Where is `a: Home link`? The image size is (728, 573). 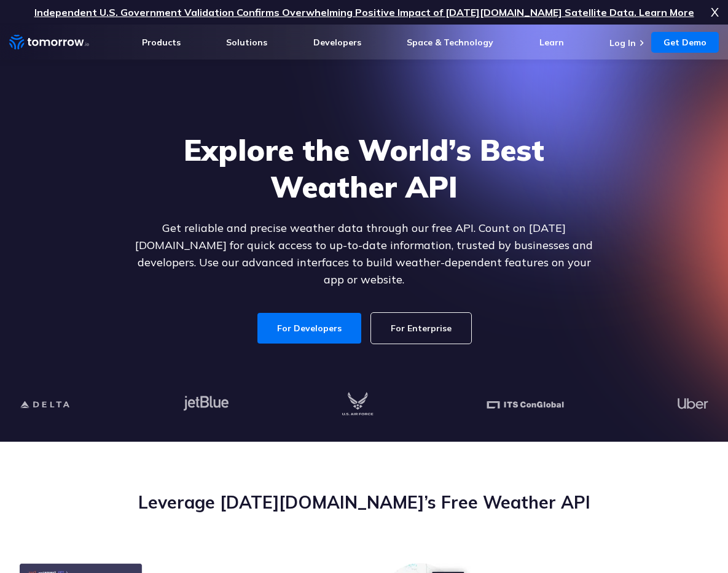 a: Home link is located at coordinates (49, 43).